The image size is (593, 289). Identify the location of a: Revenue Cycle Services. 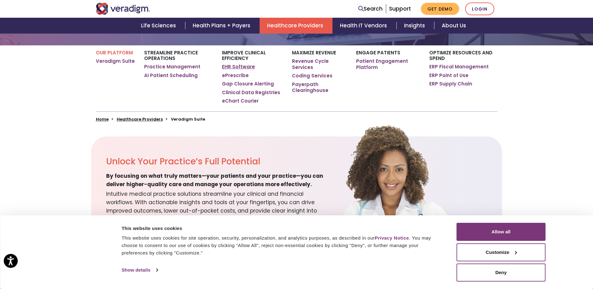
(319, 64).